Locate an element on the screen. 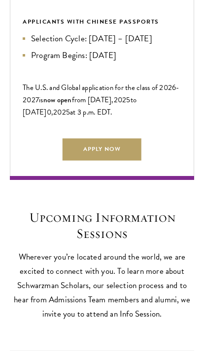 The width and height of the screenshot is (204, 351). a: Apply Now is located at coordinates (102, 149).